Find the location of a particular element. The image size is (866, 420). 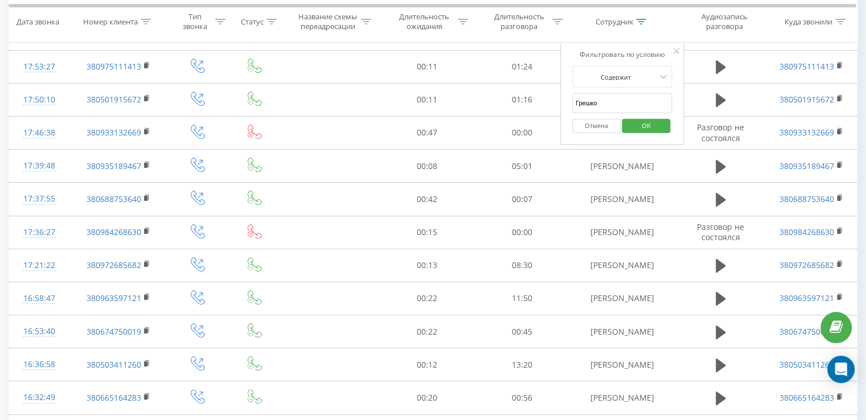

div: 17:46:38 is located at coordinates (39, 133).